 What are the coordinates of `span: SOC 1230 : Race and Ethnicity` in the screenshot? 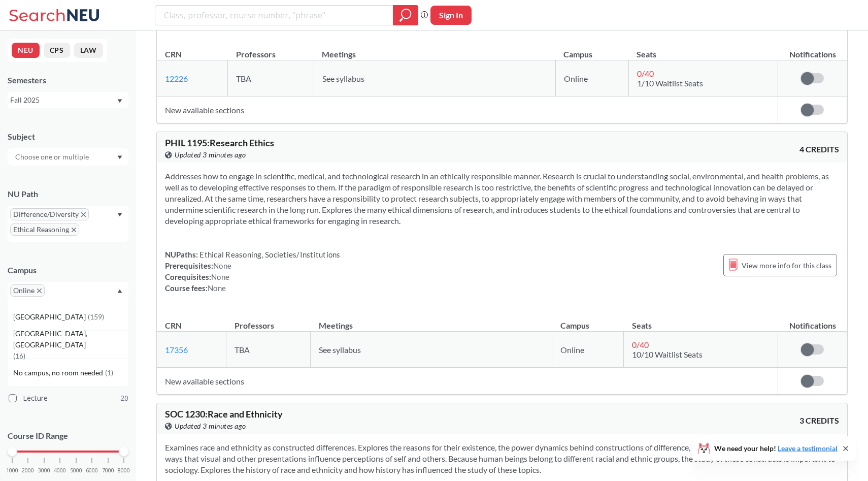 It's located at (224, 414).